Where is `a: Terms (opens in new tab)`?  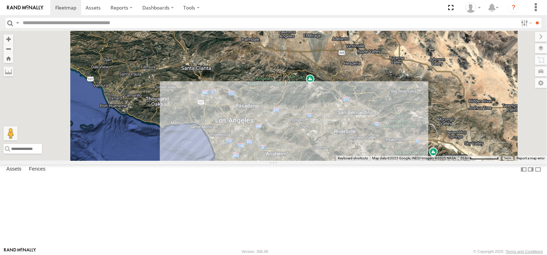
a: Terms (opens in new tab) is located at coordinates (508, 158).